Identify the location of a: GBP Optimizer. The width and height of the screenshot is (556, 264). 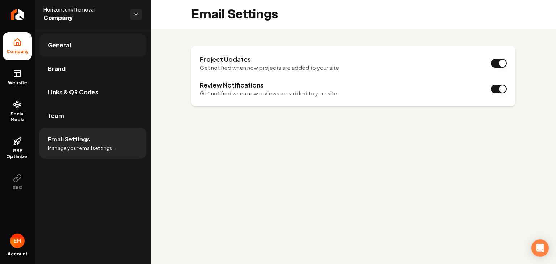
(17, 148).